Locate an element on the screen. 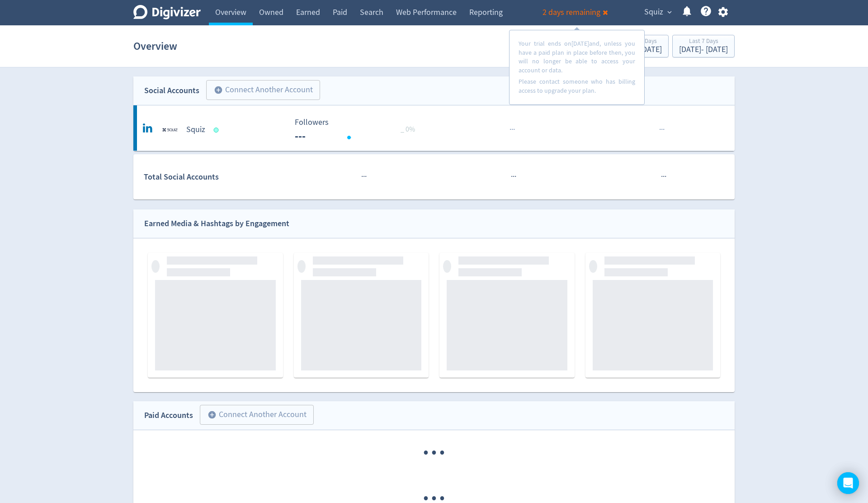 This screenshot has width=868, height=503. span: Squiz is located at coordinates (654, 12).